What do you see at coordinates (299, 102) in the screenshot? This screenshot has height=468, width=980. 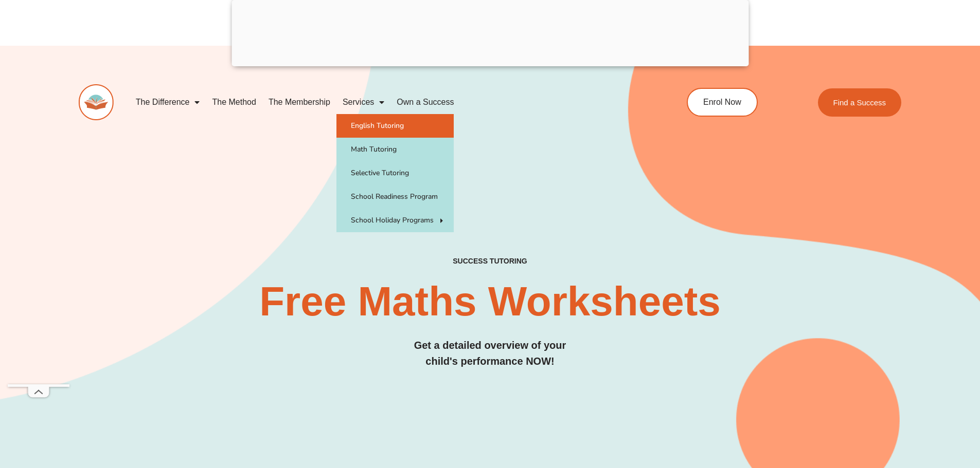 I see `a: The Membership` at bounding box center [299, 102].